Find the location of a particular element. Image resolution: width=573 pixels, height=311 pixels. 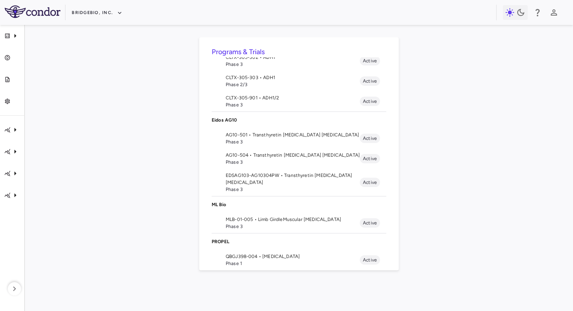

div: Eidos AG10 is located at coordinates (299, 120).